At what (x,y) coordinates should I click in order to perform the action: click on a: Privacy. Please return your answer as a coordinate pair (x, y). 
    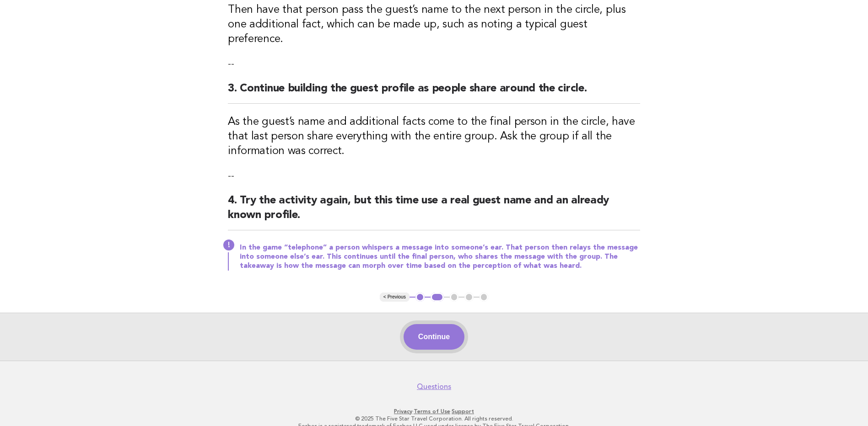
    Looking at the image, I should click on (403, 412).